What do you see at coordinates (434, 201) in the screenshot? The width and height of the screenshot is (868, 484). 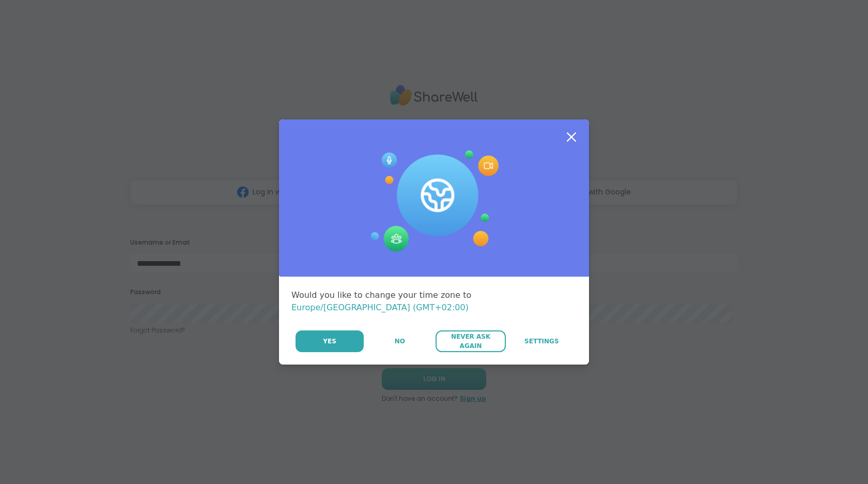 I see `img: Session Experience` at bounding box center [434, 201].